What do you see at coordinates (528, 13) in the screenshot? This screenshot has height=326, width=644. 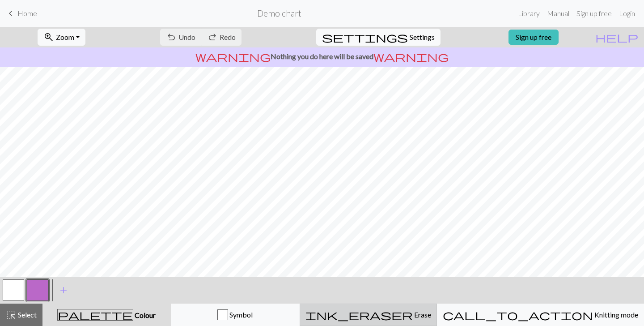 I see `a: Library` at bounding box center [528, 13].